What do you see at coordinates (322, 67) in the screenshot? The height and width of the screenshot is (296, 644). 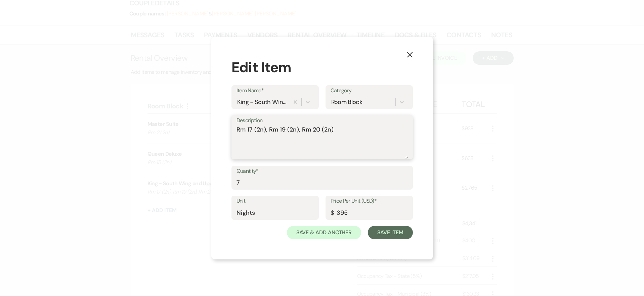 I see `div: Edit Item` at bounding box center [322, 67].